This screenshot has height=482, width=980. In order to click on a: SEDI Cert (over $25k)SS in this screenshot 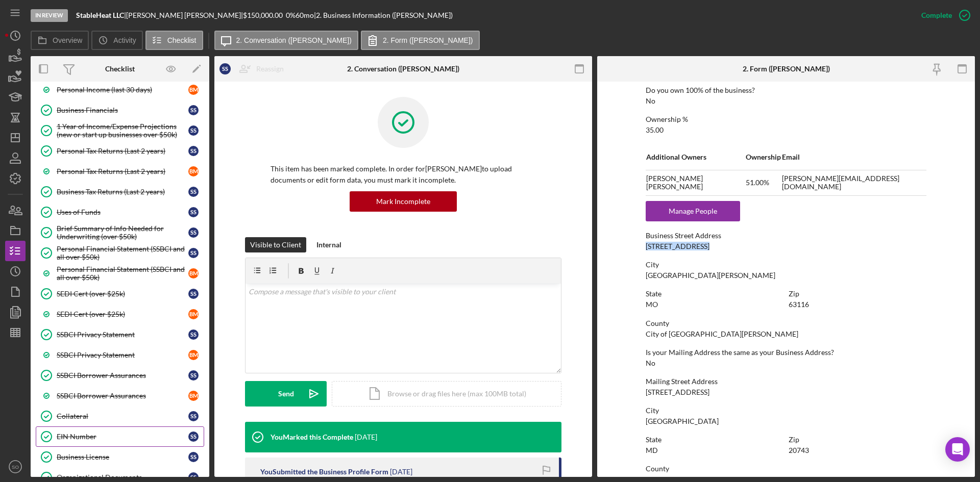, I will do `click(120, 294)`.